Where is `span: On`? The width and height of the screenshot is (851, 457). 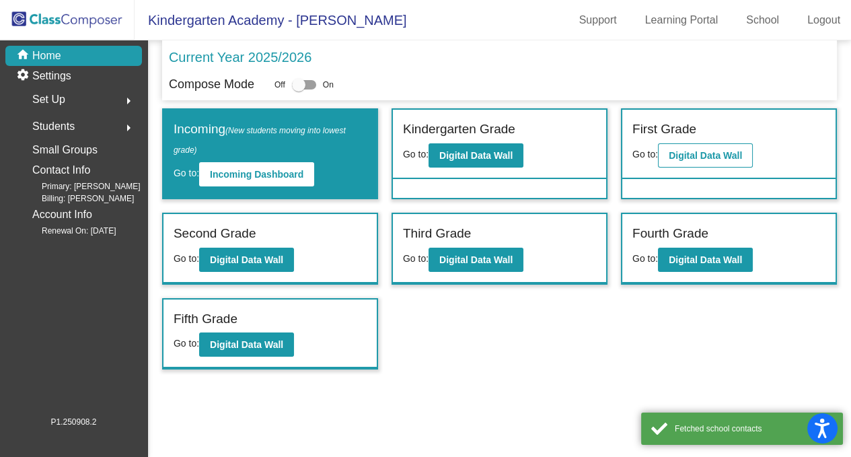
span: On is located at coordinates (328, 85).